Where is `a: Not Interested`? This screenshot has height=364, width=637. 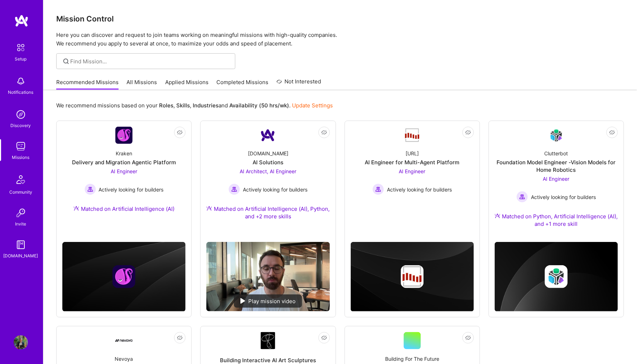
a: Not Interested is located at coordinates (299, 84).